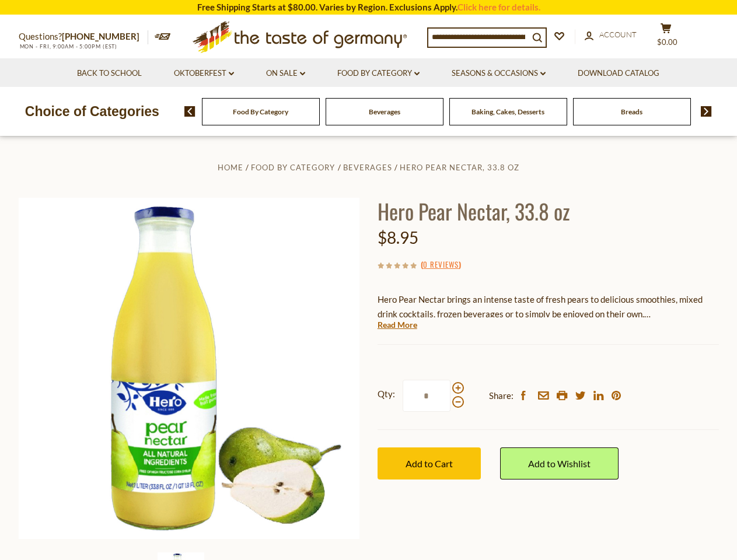  I want to click on a: Oktoberfest, so click(204, 74).